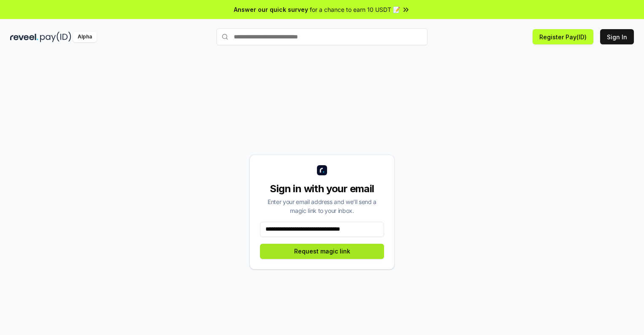 Image resolution: width=644 pixels, height=335 pixels. I want to click on button: Register Pay(ID), so click(563, 37).